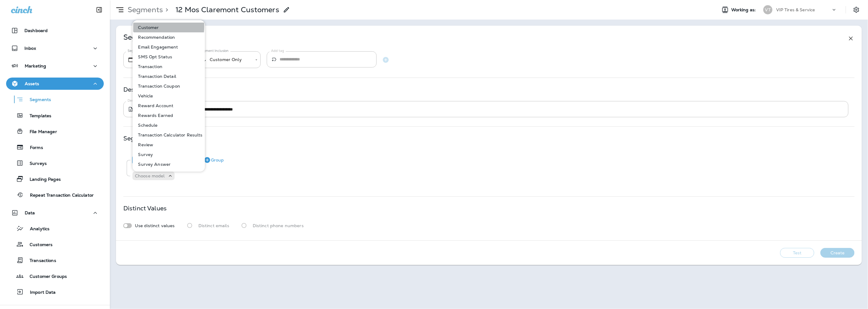 This screenshot has width=868, height=309. What do you see at coordinates (55, 99) in the screenshot?
I see `button: Segments` at bounding box center [55, 99].